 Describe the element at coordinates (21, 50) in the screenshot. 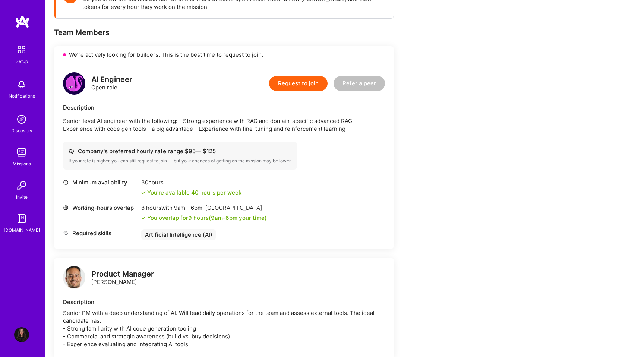

I see `img: setup` at that location.